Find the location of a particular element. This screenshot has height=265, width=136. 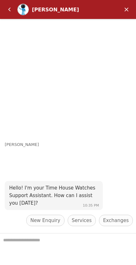

span: 10:35 PM is located at coordinates (91, 205).